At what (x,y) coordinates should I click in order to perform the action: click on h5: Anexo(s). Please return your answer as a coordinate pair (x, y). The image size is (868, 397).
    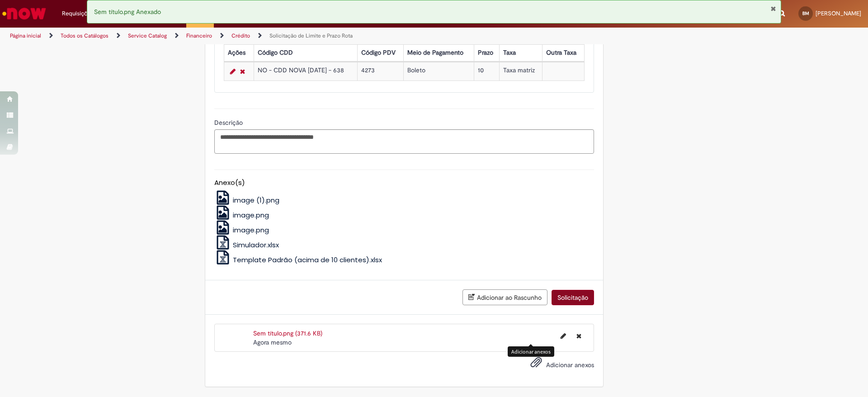
    Looking at the image, I should click on (404, 182).